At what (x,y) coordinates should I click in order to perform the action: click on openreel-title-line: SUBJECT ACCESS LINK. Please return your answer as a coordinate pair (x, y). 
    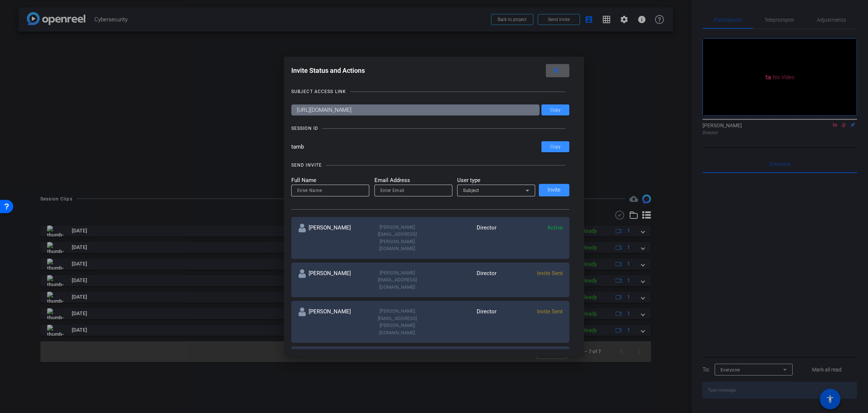
    Looking at the image, I should click on (430, 91).